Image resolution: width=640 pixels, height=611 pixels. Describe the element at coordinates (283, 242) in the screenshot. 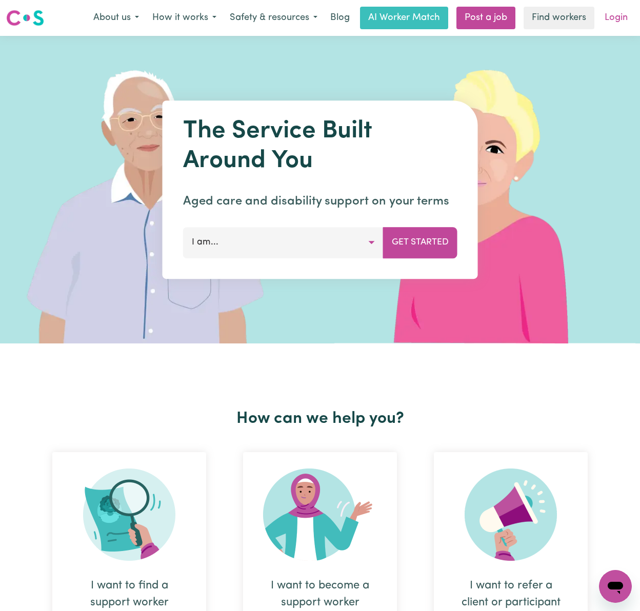

I see `button: I am...` at that location.